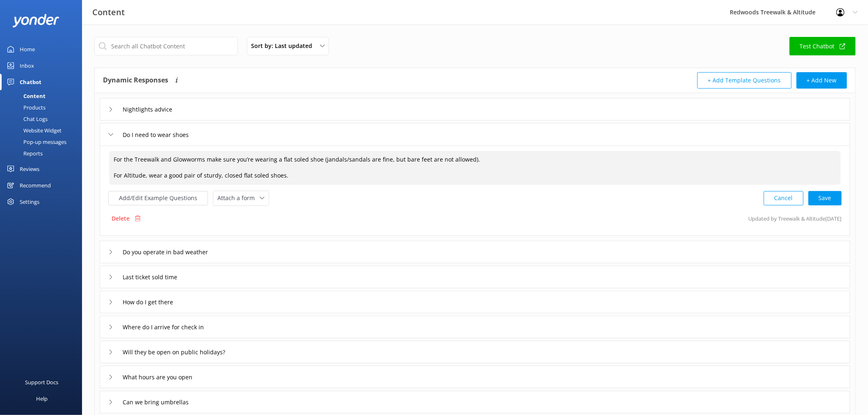 This screenshot has height=415, width=868. Describe the element at coordinates (284, 46) in the screenshot. I see `span: Sort by: Last updated` at that location.